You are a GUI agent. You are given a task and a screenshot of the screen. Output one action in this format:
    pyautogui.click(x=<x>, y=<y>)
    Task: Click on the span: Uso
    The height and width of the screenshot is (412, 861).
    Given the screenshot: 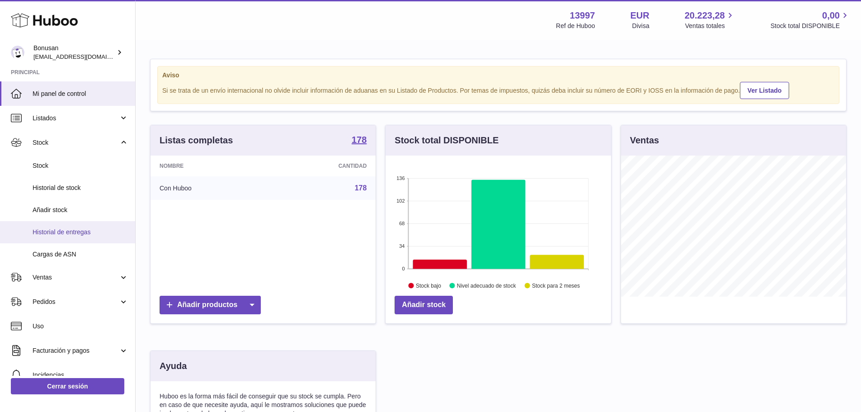 What is the action you would take?
    pyautogui.click(x=80, y=326)
    